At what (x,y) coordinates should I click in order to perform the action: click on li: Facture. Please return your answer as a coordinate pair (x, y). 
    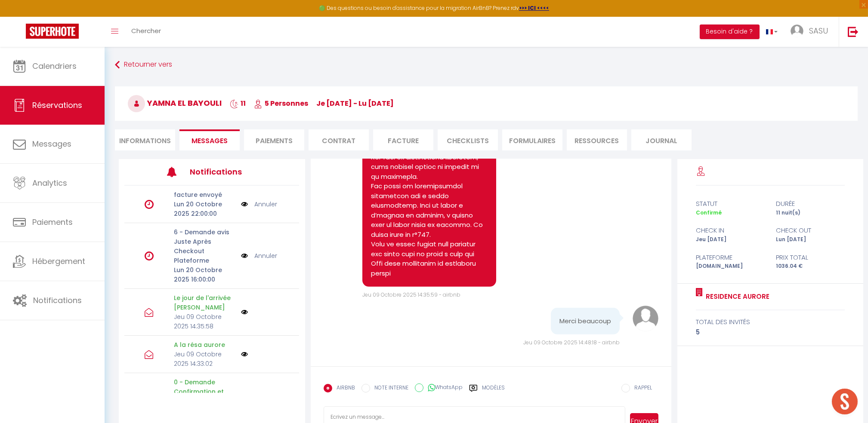
    Looking at the image, I should click on (403, 140).